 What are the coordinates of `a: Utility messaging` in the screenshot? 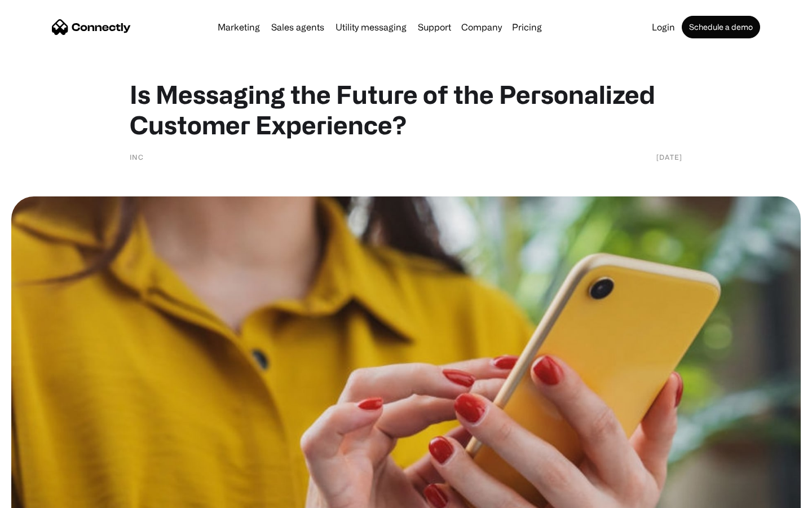 It's located at (371, 27).